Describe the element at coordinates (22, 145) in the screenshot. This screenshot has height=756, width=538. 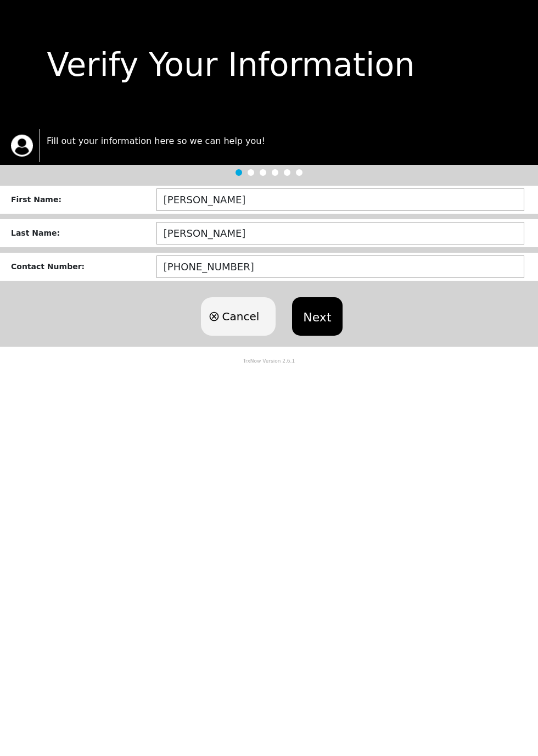
I see `img: trx now logo` at that location.